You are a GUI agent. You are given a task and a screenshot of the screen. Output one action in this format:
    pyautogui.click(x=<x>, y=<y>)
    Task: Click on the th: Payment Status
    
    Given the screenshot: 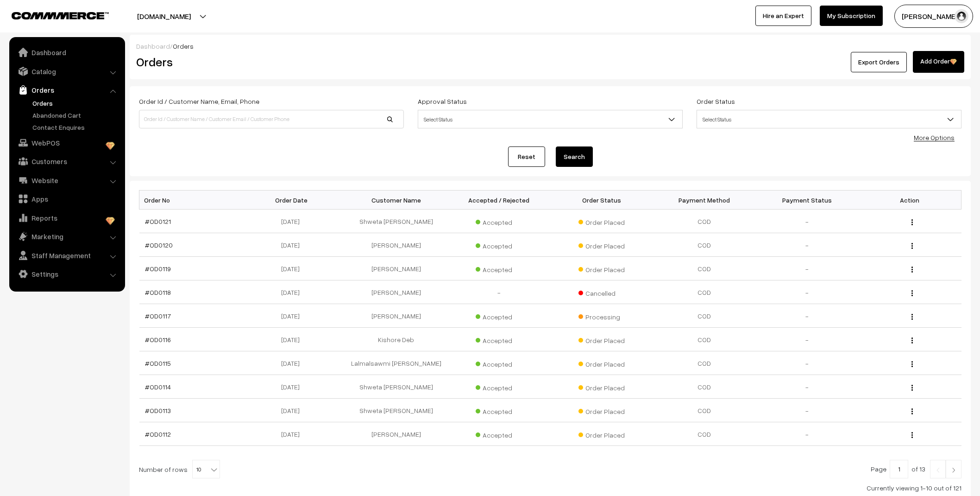 What is the action you would take?
    pyautogui.click(x=807, y=200)
    